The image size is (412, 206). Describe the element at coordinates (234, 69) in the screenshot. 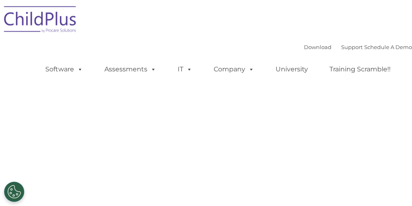

I see `a: Company` at that location.